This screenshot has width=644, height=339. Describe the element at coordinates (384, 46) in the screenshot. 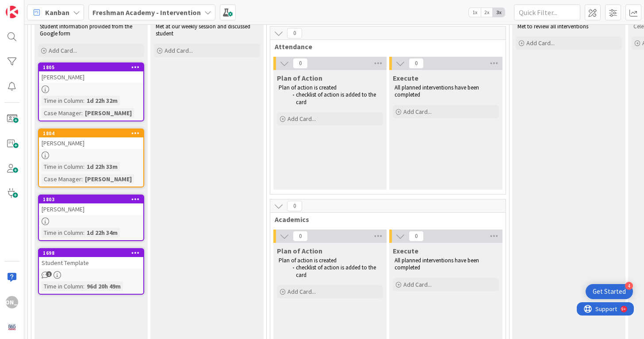

I see `span: Attendance` at that location.